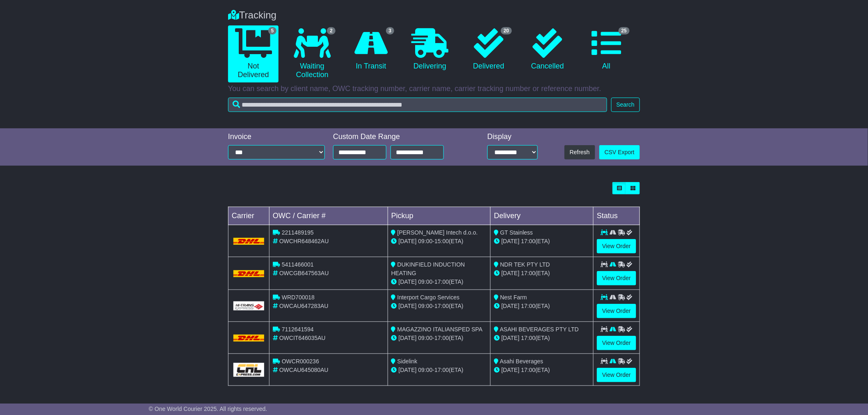  Describe the element at coordinates (513, 298) in the screenshot. I see `span: Nest Farm` at that location.